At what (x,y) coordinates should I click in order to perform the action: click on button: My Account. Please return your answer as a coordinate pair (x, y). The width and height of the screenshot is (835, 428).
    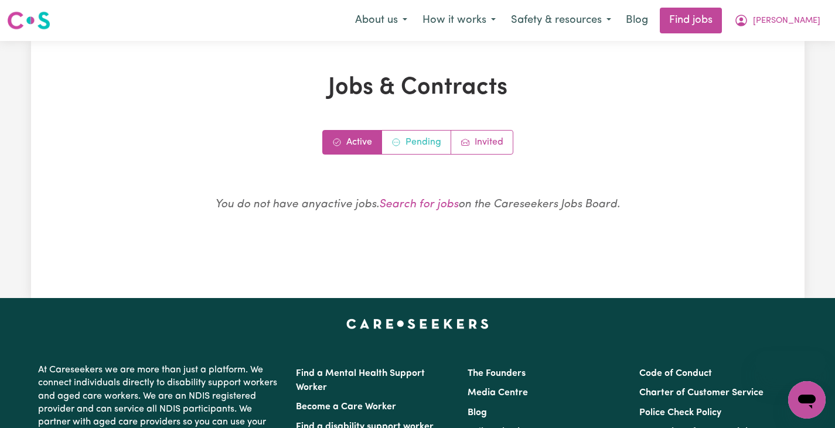
    Looking at the image, I should click on (777, 21).